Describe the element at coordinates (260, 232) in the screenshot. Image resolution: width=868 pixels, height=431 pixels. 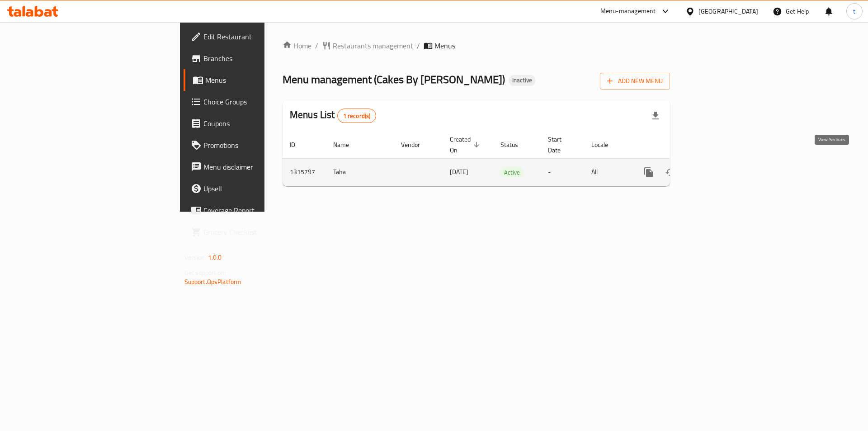
I see `span: Grocery Checklist` at that location.